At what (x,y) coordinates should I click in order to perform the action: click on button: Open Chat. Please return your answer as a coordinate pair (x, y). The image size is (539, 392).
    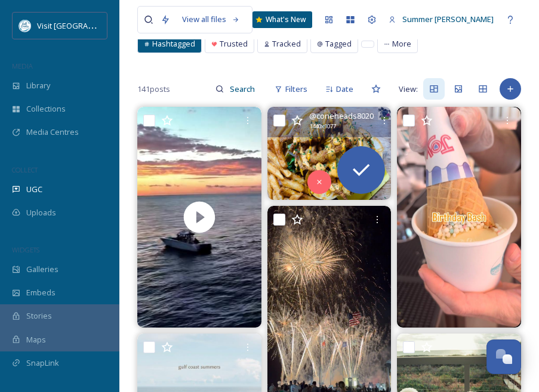
    Looking at the image, I should click on (503, 357).